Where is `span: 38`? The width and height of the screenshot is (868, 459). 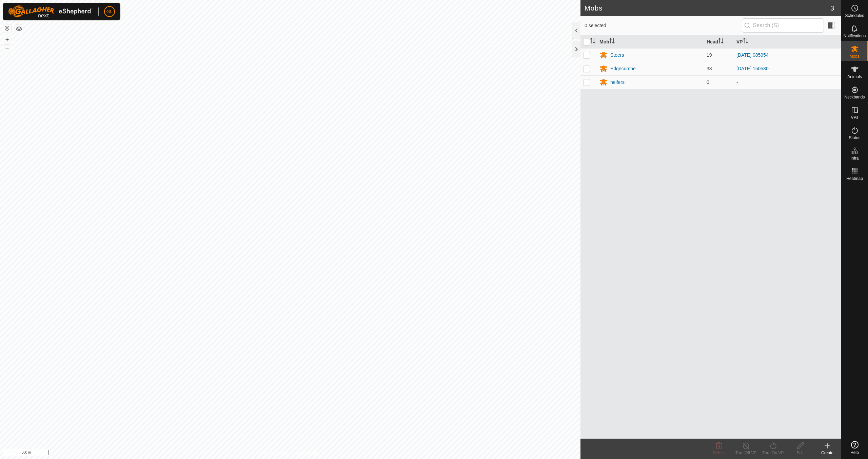 span: 38 is located at coordinates (709, 69).